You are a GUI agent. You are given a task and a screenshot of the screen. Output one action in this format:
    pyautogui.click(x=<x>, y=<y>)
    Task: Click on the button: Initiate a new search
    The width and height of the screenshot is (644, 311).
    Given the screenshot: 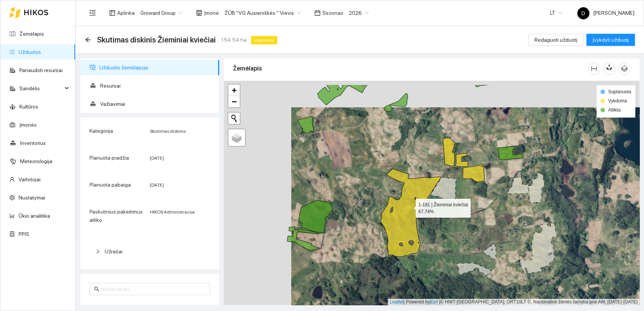 What is the action you would take?
    pyautogui.click(x=234, y=118)
    